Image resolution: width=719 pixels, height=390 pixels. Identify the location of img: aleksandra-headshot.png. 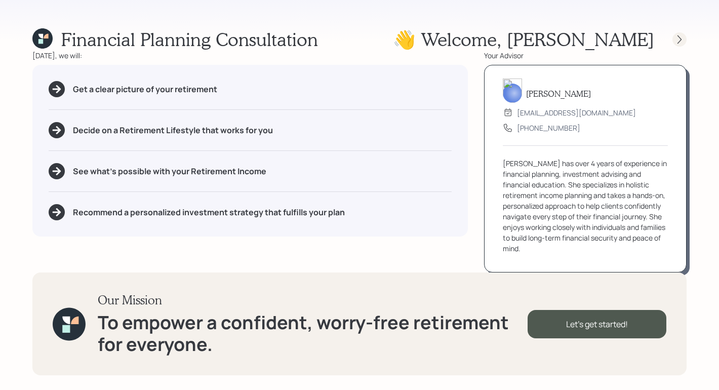
(512, 91).